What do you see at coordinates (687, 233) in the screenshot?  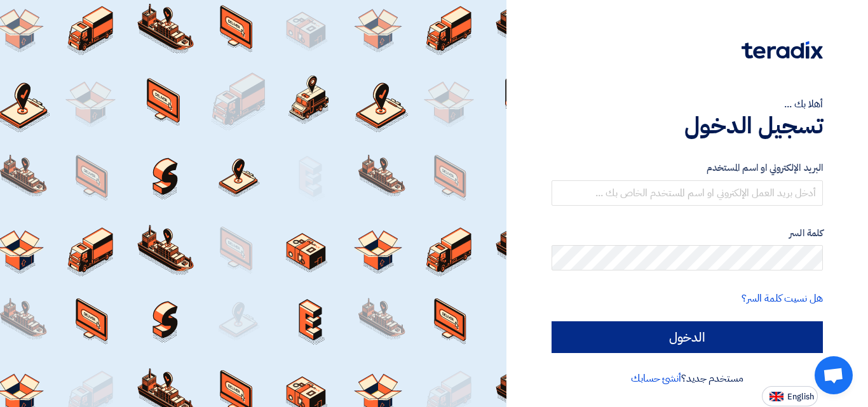 I see `label: كلمة السر` at bounding box center [687, 233].